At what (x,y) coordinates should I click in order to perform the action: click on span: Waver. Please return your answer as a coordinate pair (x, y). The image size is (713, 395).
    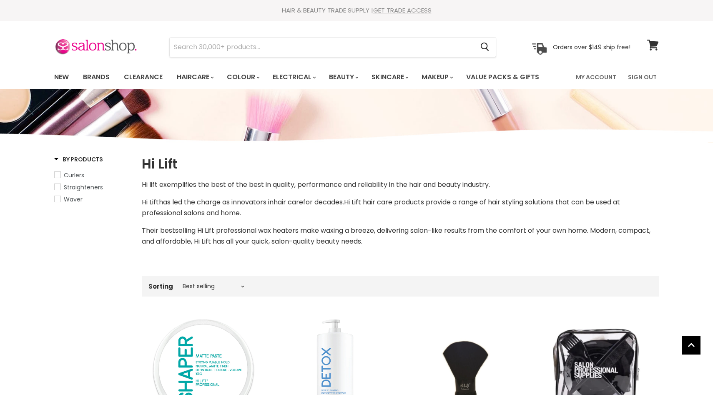
    Looking at the image, I should click on (73, 199).